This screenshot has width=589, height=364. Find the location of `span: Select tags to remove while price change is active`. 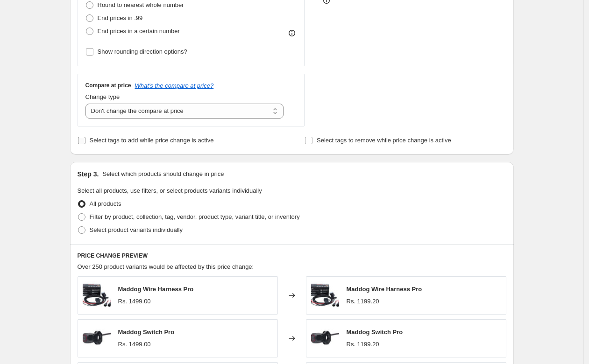

span: Select tags to remove while price change is active is located at coordinates (384, 140).